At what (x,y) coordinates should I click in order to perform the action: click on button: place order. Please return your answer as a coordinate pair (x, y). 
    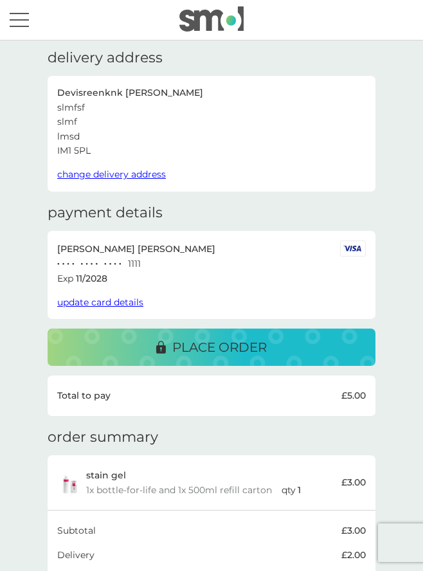
    Looking at the image, I should click on (212, 347).